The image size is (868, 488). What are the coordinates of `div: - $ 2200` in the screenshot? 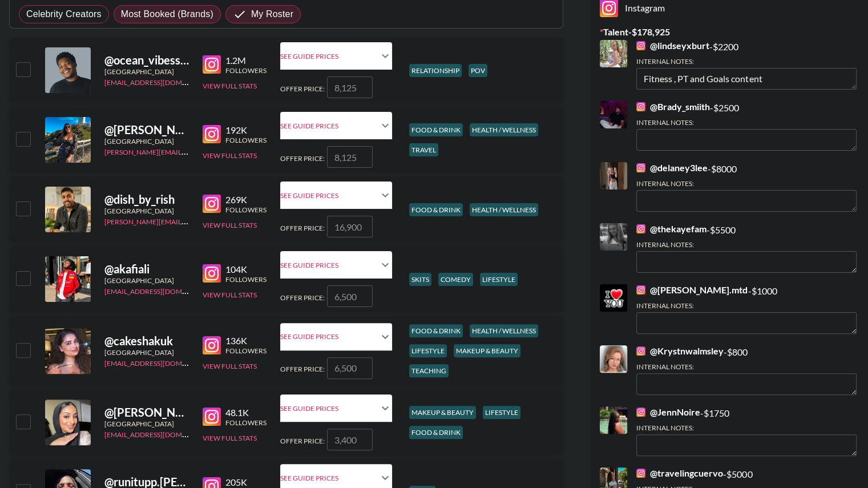 It's located at (747, 64).